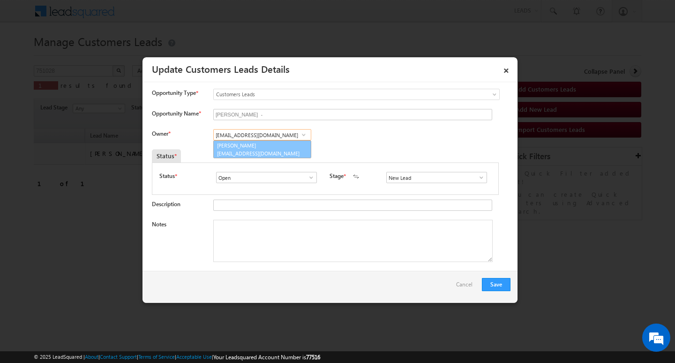  What do you see at coordinates (166, 204) in the screenshot?
I see `label: Description` at bounding box center [166, 204].